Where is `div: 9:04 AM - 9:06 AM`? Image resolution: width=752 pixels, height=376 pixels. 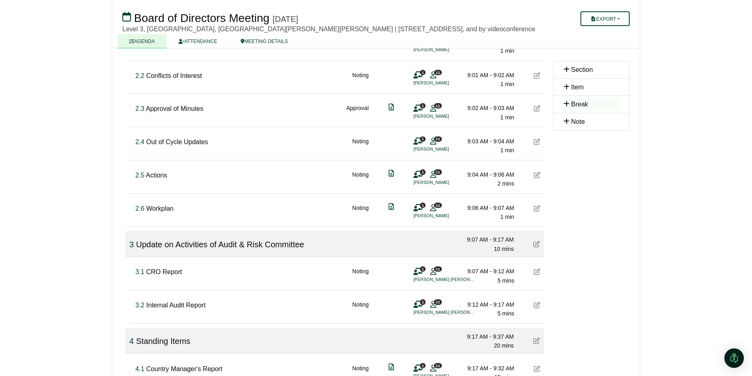 div: 9:04 AM - 9:06 AM is located at coordinates (486, 175).